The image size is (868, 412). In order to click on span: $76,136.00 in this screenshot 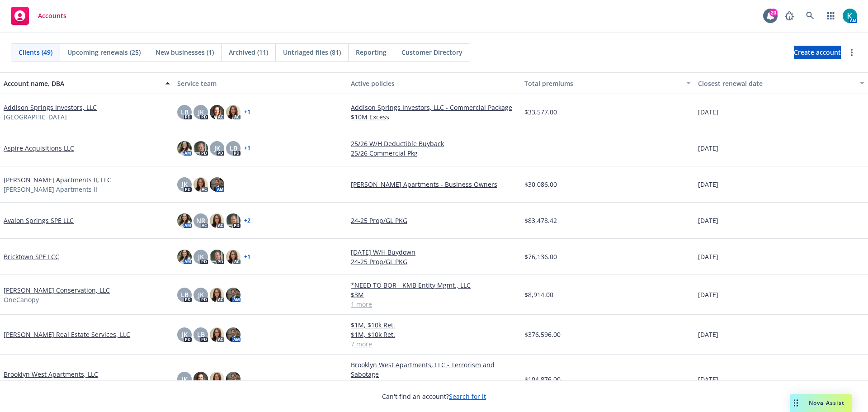, I will do `click(541, 257)`.